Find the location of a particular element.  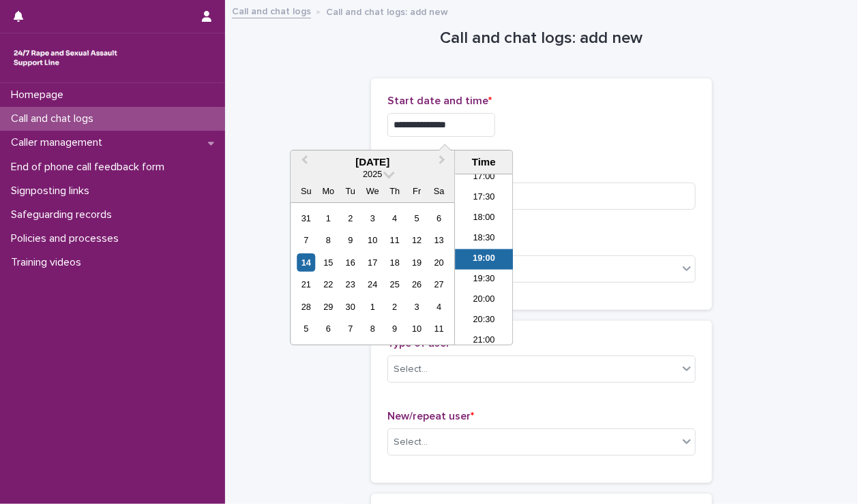

img: rhQMoQhaT3yELyF149Cw is located at coordinates (66, 58).